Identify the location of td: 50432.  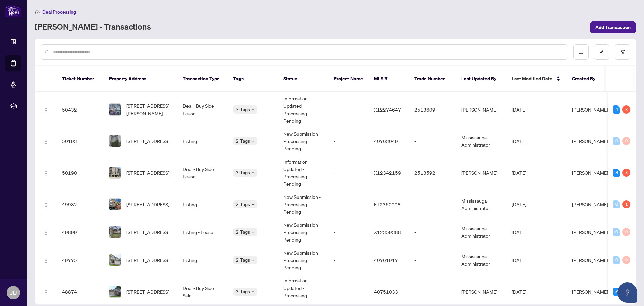
(80, 110).